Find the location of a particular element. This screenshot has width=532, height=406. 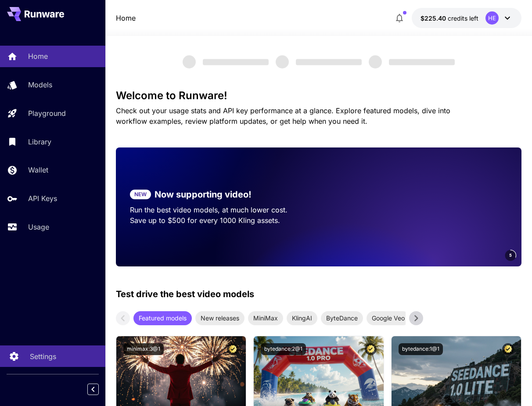

span: MiniMax is located at coordinates (266, 317).